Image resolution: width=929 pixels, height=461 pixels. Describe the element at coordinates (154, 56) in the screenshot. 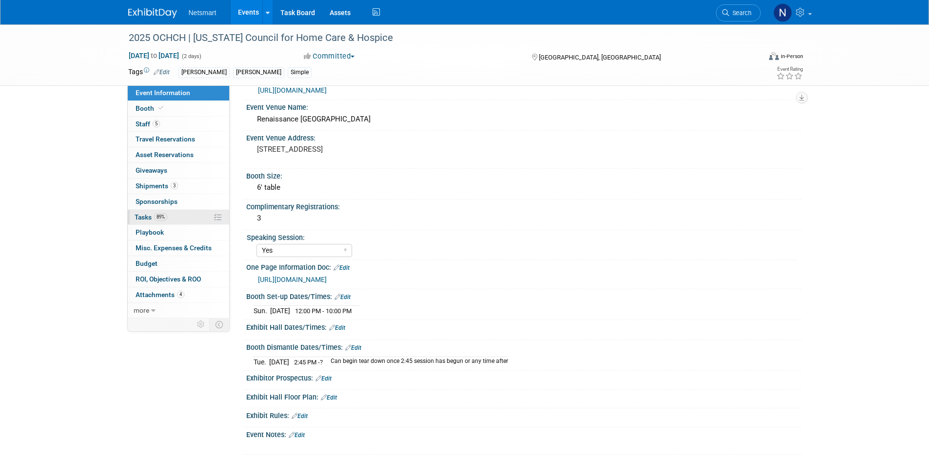

I see `span: to` at that location.